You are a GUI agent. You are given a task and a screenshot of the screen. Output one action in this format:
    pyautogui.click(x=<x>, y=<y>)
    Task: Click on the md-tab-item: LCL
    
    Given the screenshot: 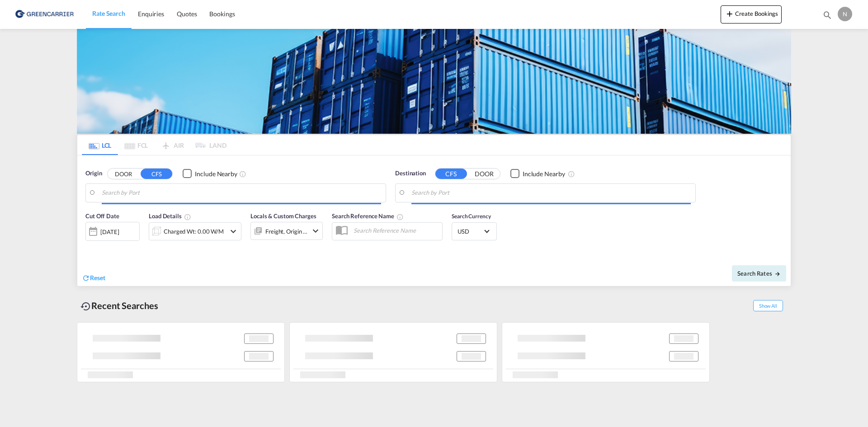 What is the action you would take?
    pyautogui.click(x=100, y=145)
    